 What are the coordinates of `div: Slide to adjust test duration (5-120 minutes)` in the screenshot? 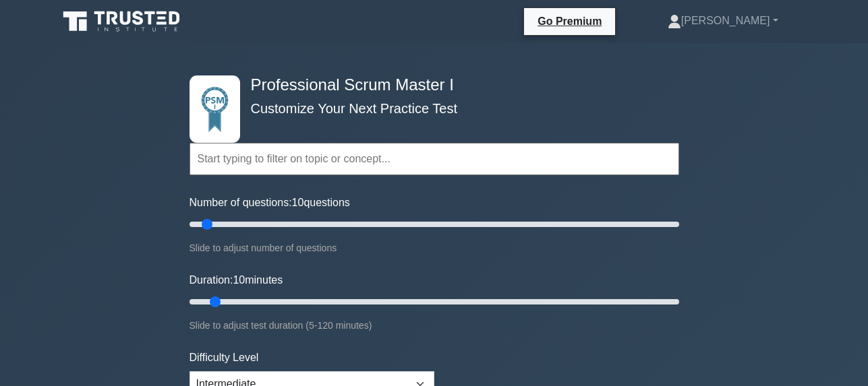 It's located at (434, 326).